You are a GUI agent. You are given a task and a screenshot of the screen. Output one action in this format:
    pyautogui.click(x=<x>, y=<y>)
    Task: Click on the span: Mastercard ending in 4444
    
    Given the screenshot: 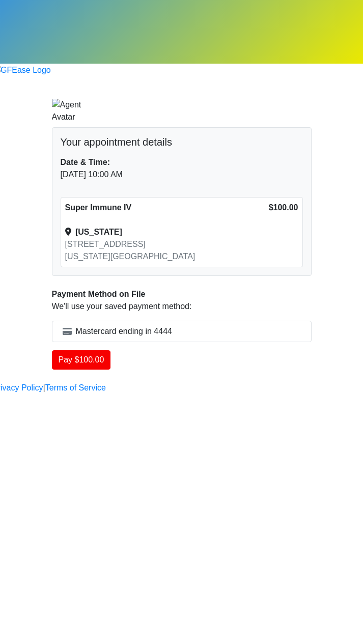 What is the action you would take?
    pyautogui.click(x=123, y=331)
    